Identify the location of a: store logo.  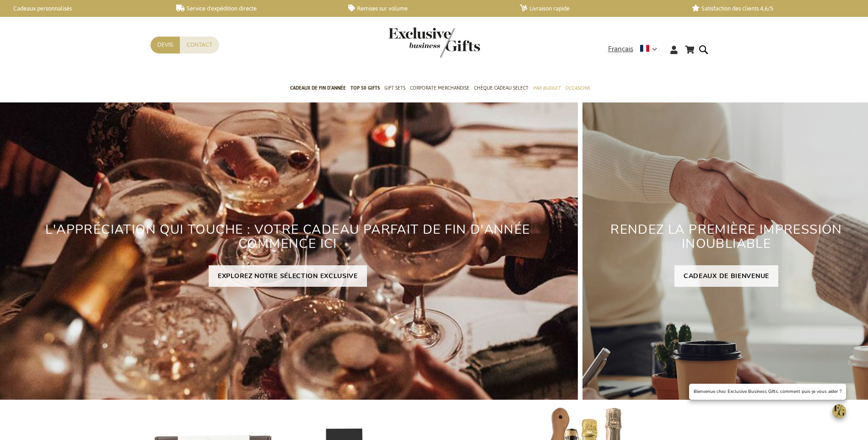
(411, 43).